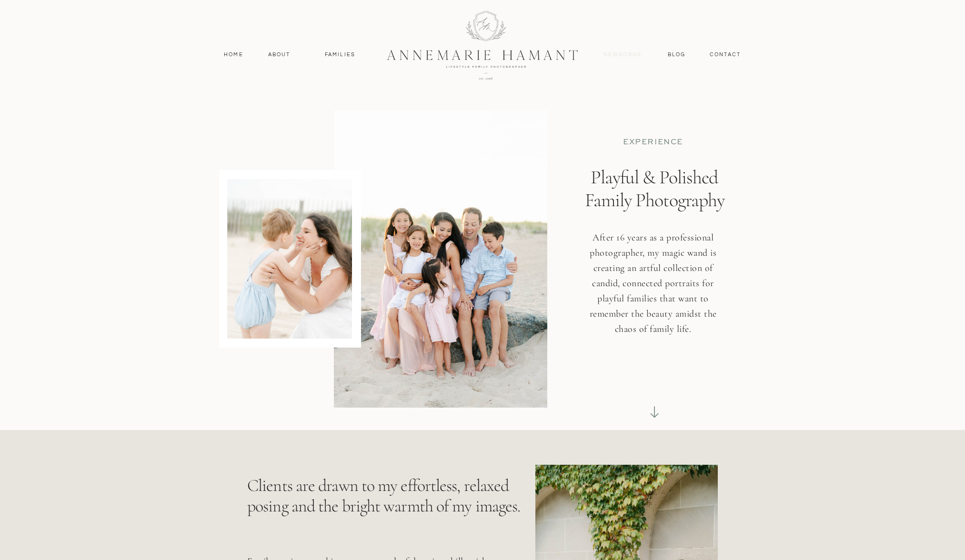 Image resolution: width=965 pixels, height=560 pixels. I want to click on a: About, so click(279, 55).